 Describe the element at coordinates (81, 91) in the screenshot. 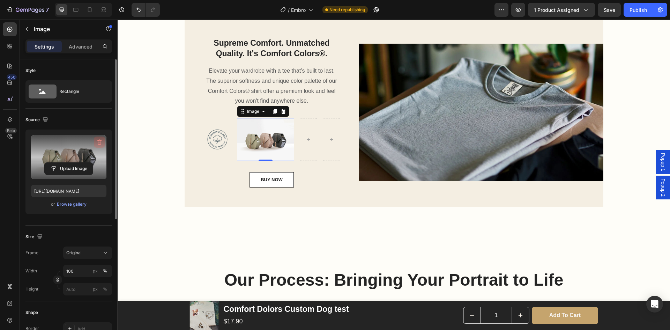

I see `div: Rectangle` at that location.